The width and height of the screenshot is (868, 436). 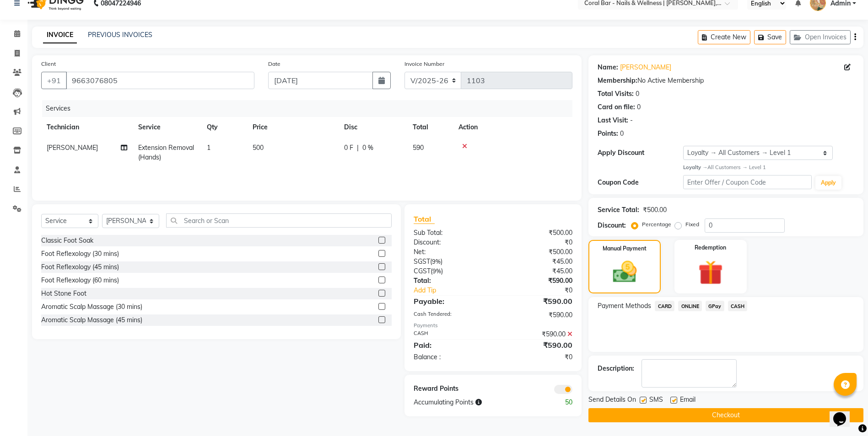 I want to click on span: Extension Removal (Hands), so click(x=166, y=152).